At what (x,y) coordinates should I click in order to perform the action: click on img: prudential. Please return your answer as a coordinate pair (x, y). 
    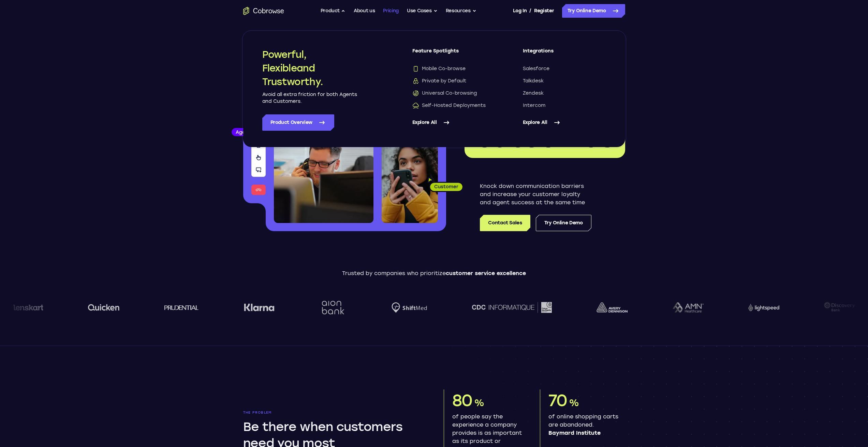
    Looking at the image, I should click on (165, 308).